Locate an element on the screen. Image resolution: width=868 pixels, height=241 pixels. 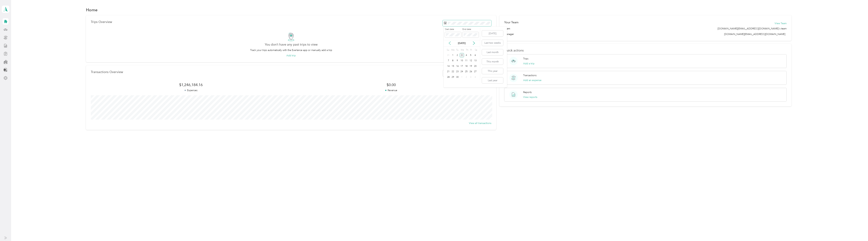
div: 17 is located at coordinates (462, 66).